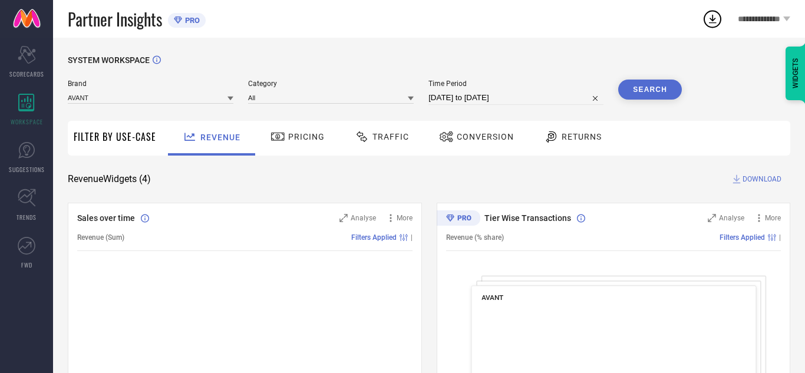  What do you see at coordinates (109, 179) in the screenshot?
I see `span: Revenue Widgets ( 4 )` at bounding box center [109, 179].